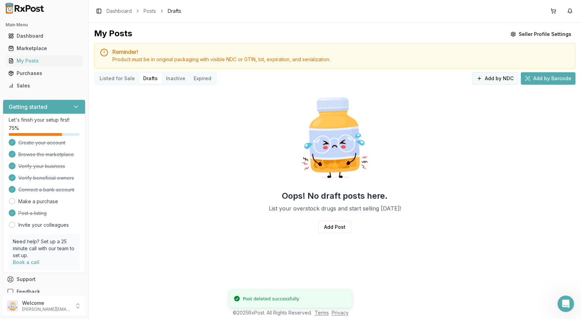 Image resolution: width=581 pixels, height=319 pixels. I want to click on div: Post deleted successfully, so click(271, 299).